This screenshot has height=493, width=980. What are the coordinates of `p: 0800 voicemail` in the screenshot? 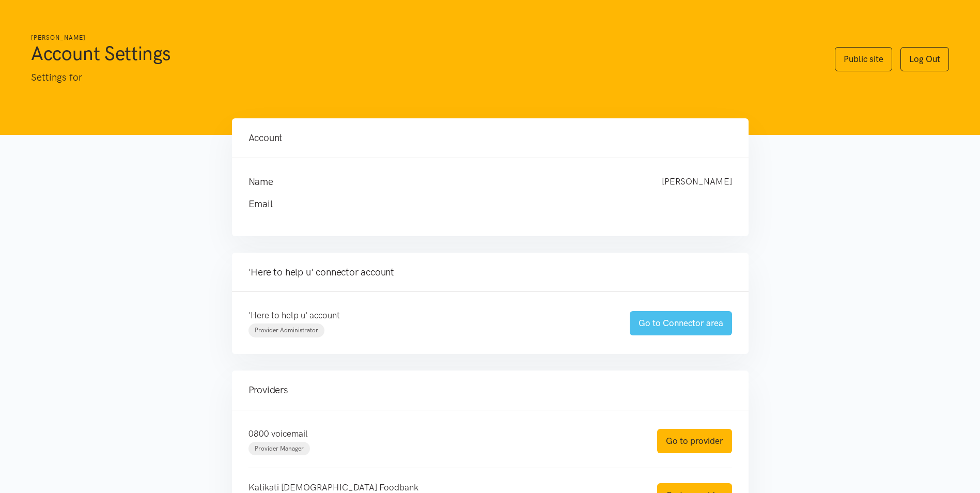 It's located at (442, 433).